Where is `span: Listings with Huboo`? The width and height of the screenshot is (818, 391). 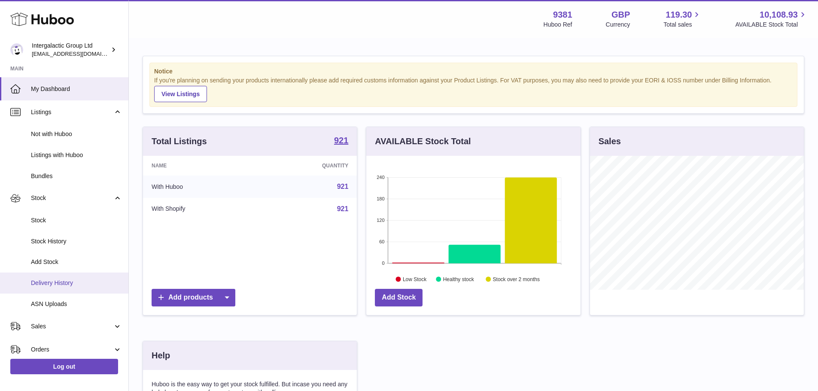
span: Listings with Huboo is located at coordinates (76, 155).